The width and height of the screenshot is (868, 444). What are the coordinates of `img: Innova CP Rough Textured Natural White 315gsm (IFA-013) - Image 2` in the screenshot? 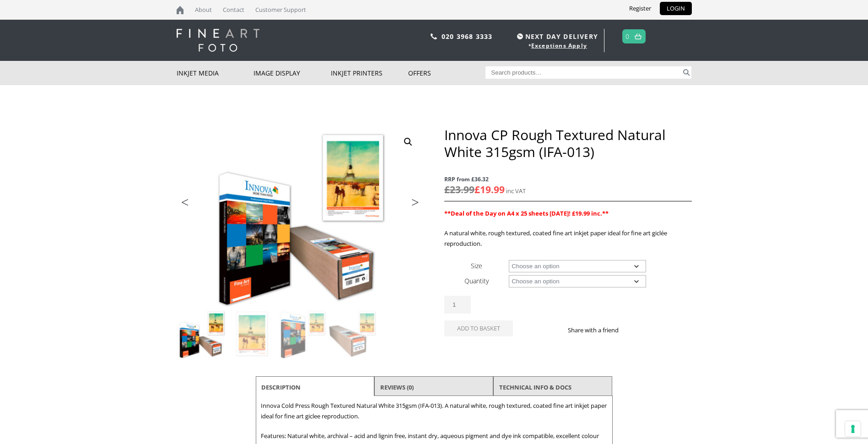 It's located at (252, 334).